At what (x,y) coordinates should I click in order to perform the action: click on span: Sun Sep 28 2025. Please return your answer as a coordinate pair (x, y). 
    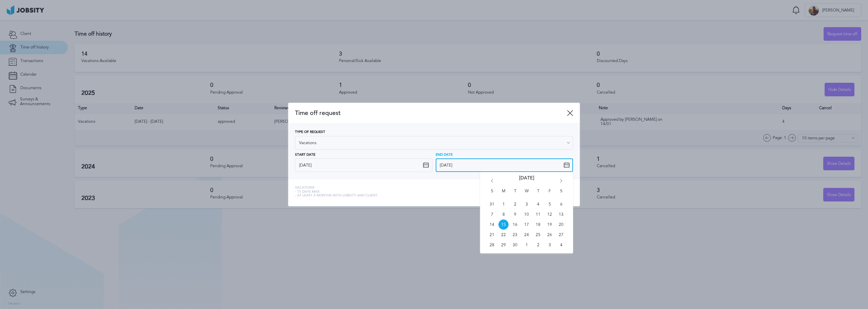
    Looking at the image, I should click on (492, 245).